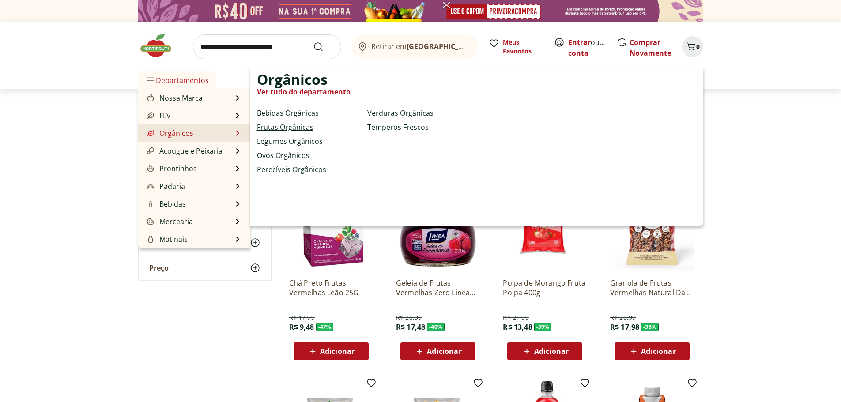 The height and width of the screenshot is (402, 841). What do you see at coordinates (302, 327) in the screenshot?
I see `span: R$ 9,48` at bounding box center [302, 327].